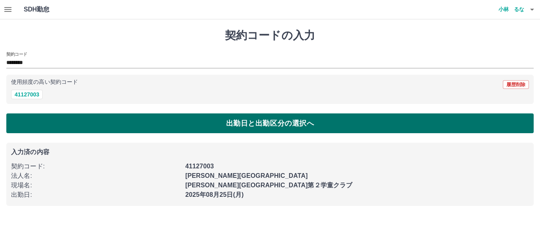 This screenshot has width=540, height=247. What do you see at coordinates (215, 195) in the screenshot?
I see `b: 2025年08月25日(月)` at bounding box center [215, 195].